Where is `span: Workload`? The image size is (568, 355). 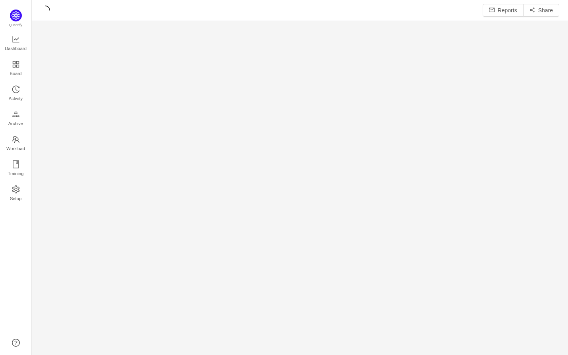 span: Workload is located at coordinates (15, 149).